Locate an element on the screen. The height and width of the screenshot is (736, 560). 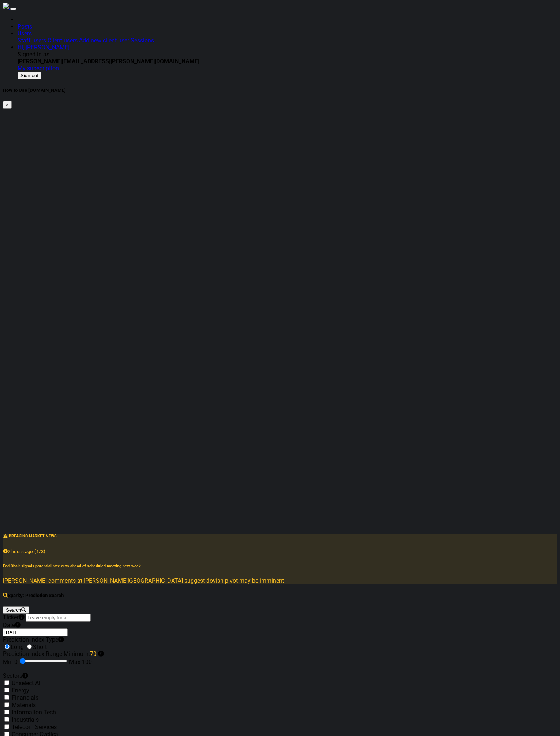
label: Information Tech is located at coordinates (34, 712).